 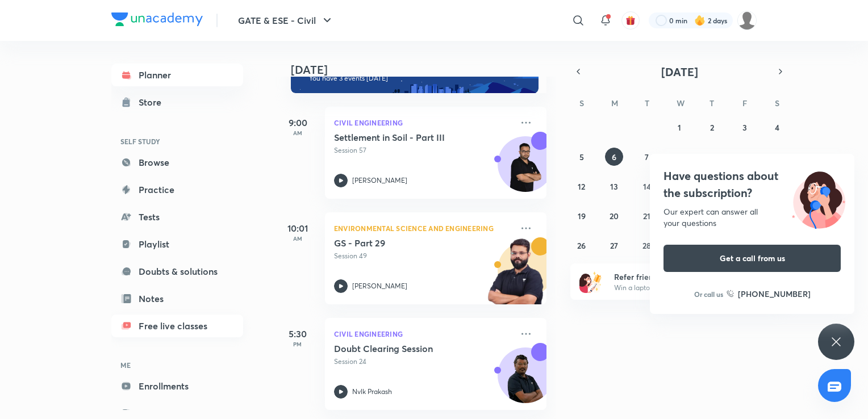 I want to click on button: October 20, 2025, so click(x=614, y=216).